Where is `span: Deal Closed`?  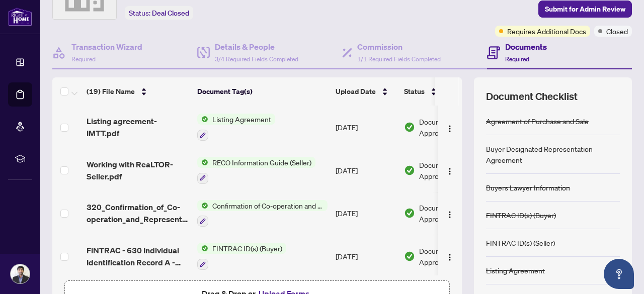 span: Deal Closed is located at coordinates (170, 13).